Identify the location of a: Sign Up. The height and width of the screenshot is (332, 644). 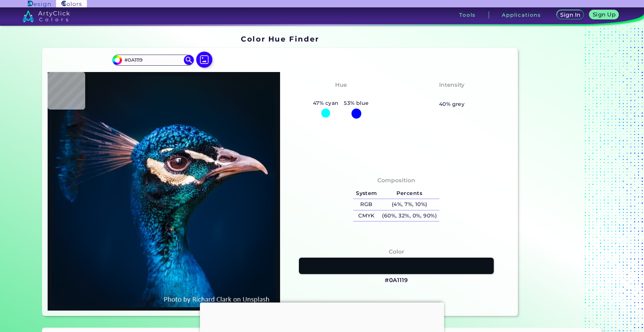
(604, 15).